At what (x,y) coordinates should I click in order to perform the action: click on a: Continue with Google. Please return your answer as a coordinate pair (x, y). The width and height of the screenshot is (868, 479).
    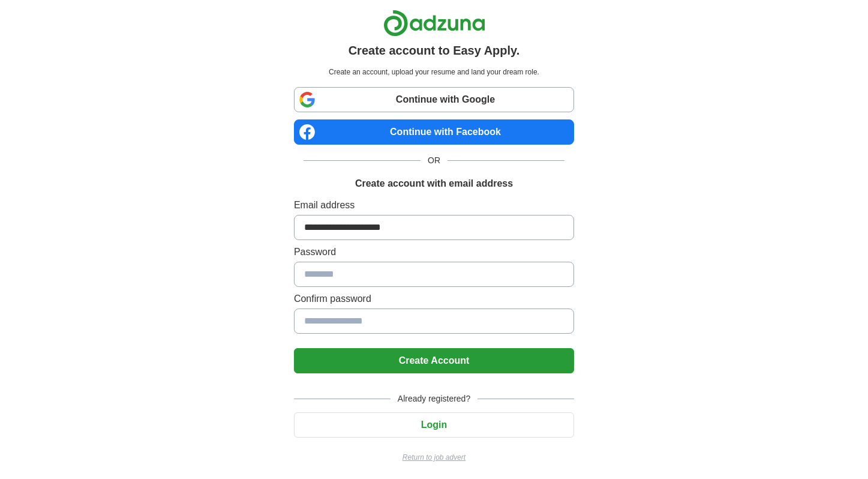
    Looking at the image, I should click on (434, 100).